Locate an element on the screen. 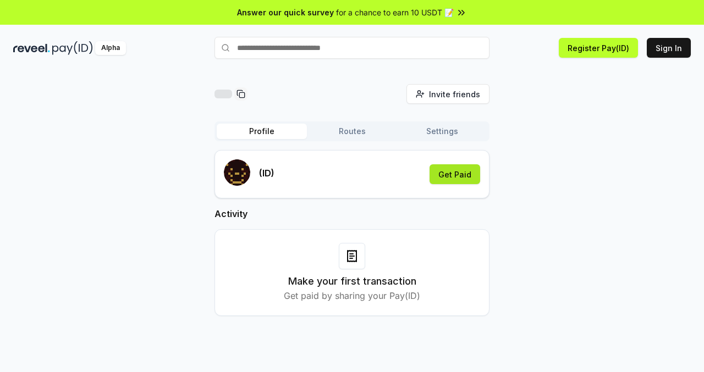 Image resolution: width=704 pixels, height=372 pixels. span: Answer our quick survey is located at coordinates (285, 12).